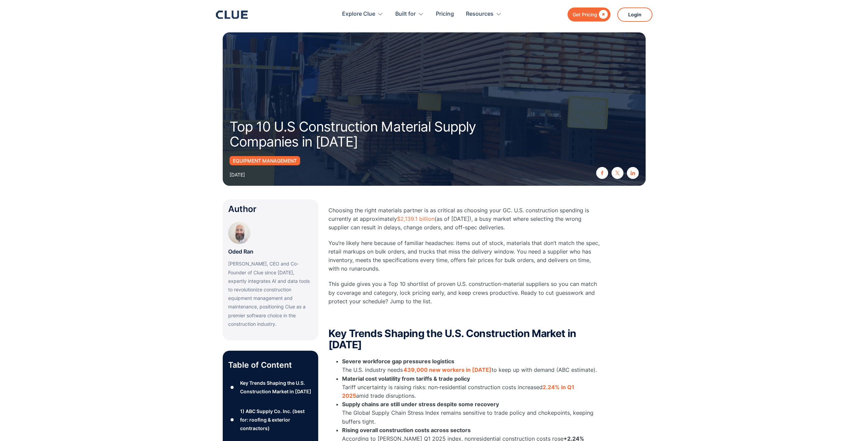 The height and width of the screenshot is (441, 868). What do you see at coordinates (465, 293) in the screenshot?
I see `p: This guide gives you a Top 10 shortlist of proven U.S. construction-material suppliers so you can...` at bounding box center [465, 293].